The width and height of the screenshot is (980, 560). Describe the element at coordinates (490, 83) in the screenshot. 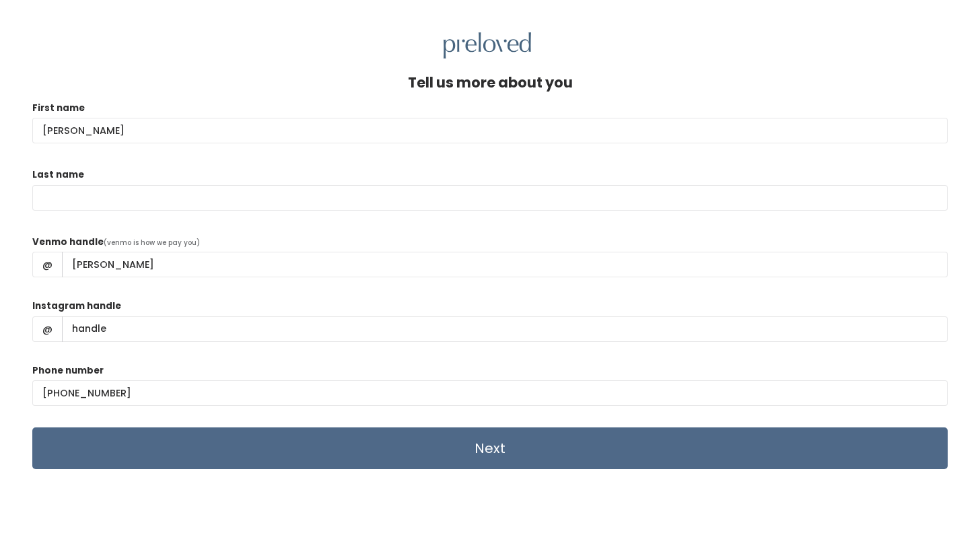

I see `h4: Tell us more about you` at that location.